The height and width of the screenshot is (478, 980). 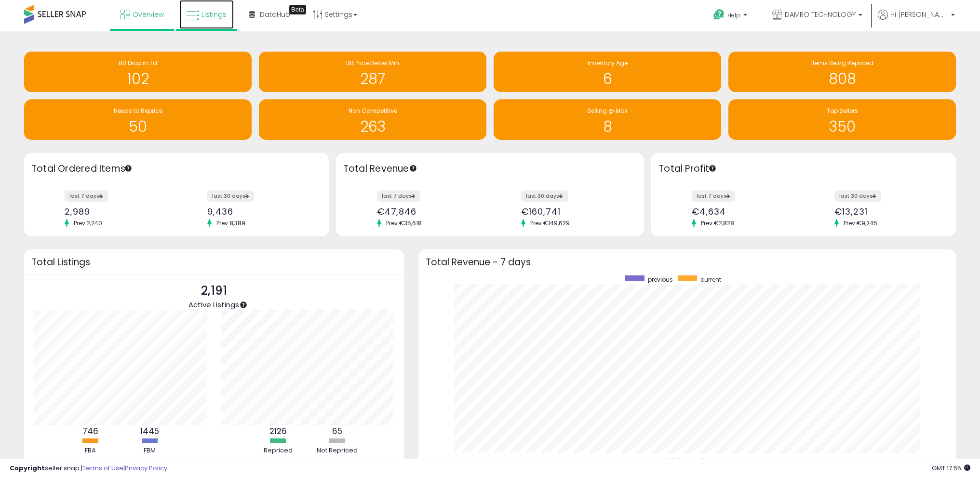 I want to click on a: Top Sellers 350, so click(x=842, y=120).